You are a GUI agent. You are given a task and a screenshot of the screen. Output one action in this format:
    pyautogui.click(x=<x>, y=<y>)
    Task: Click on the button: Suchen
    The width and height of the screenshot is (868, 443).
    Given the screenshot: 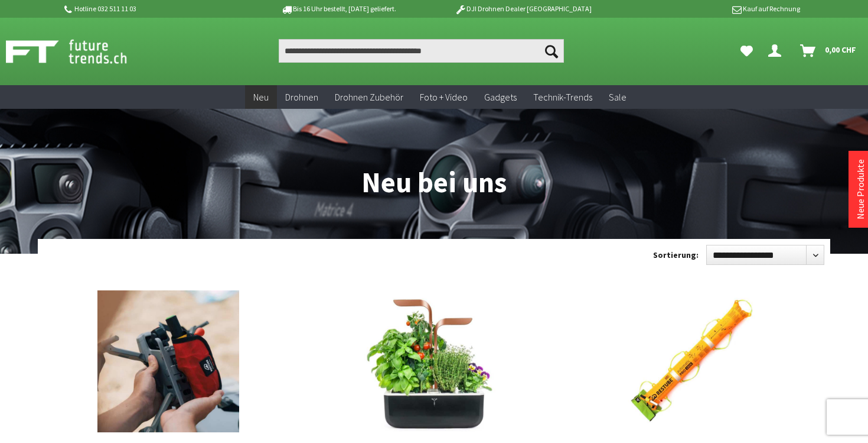 What is the action you would take?
    pyautogui.click(x=551, y=51)
    